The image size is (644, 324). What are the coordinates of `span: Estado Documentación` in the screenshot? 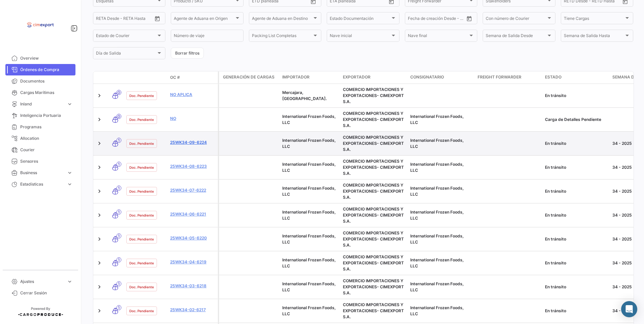 It's located at (360, 19).